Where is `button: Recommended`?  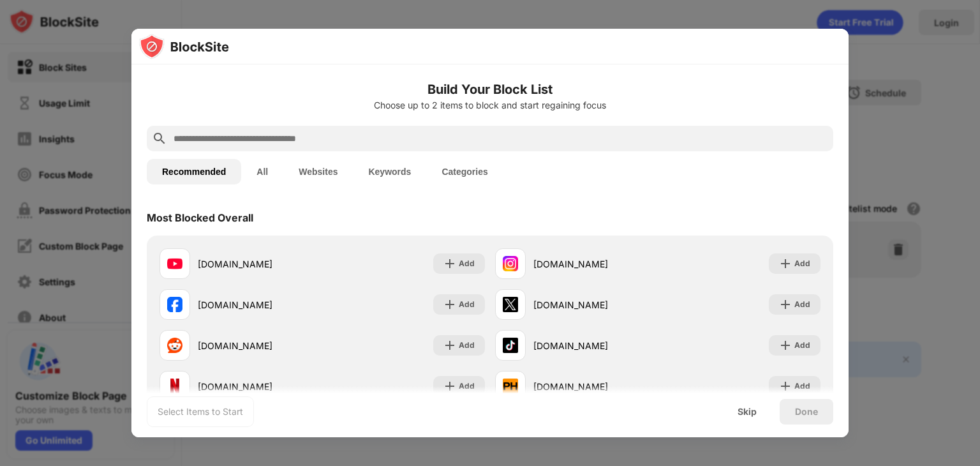 button: Recommended is located at coordinates (194, 172).